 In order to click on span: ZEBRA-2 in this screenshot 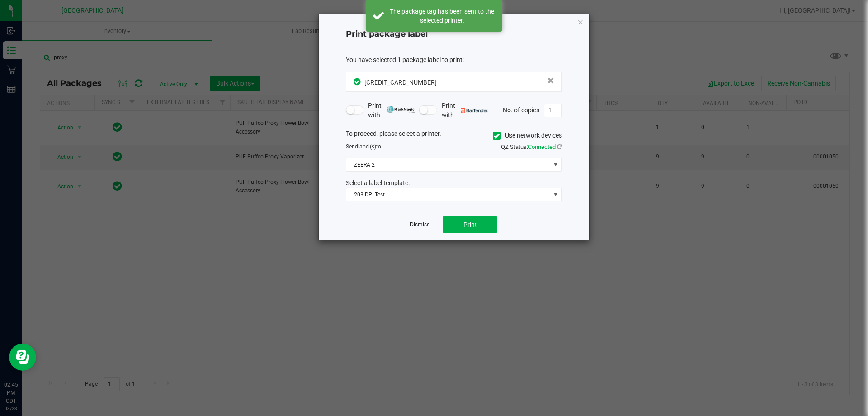, I will do `click(448, 165)`.